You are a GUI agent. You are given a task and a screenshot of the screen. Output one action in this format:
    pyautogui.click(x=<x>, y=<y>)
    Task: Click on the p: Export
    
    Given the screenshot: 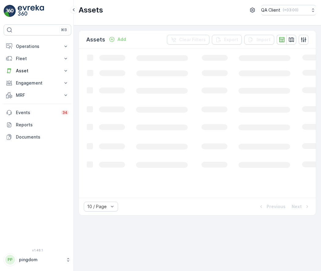 What is the action you would take?
    pyautogui.click(x=231, y=40)
    